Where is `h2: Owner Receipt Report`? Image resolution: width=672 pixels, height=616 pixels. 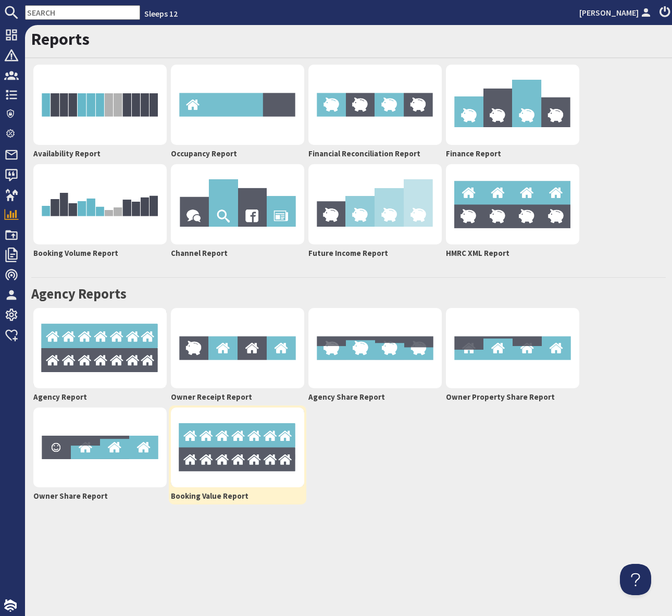
h2: Owner Receipt Report is located at coordinates (237, 397).